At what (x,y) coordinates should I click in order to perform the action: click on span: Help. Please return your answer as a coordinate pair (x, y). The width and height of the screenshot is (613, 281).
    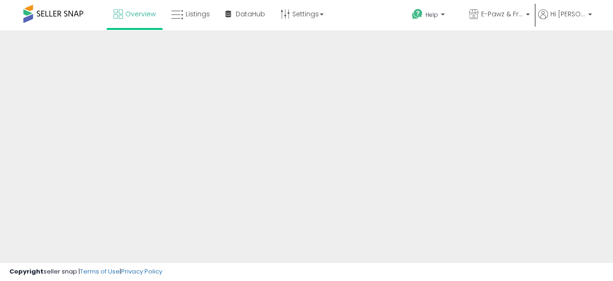
    Looking at the image, I should click on (431, 14).